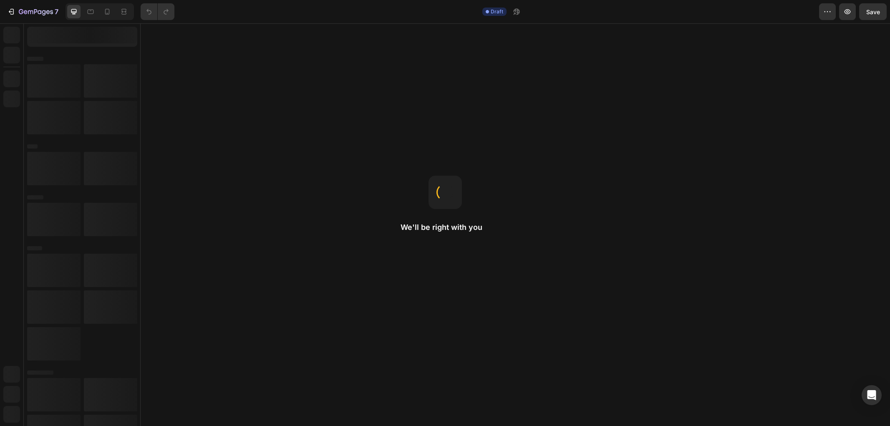  Describe the element at coordinates (873, 12) in the screenshot. I see `span: Save` at that location.